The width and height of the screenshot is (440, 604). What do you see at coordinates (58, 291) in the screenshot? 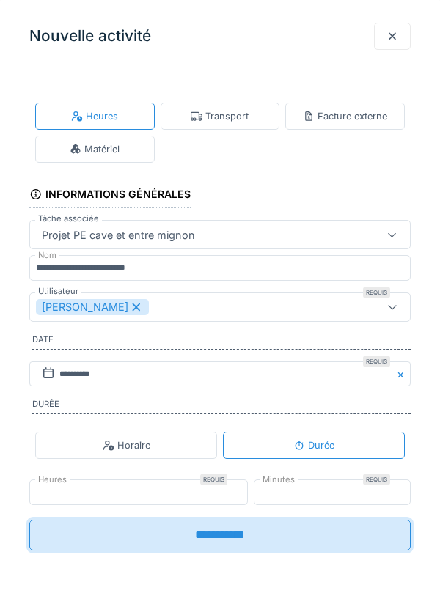
I see `label: Utilisateur` at bounding box center [58, 291].